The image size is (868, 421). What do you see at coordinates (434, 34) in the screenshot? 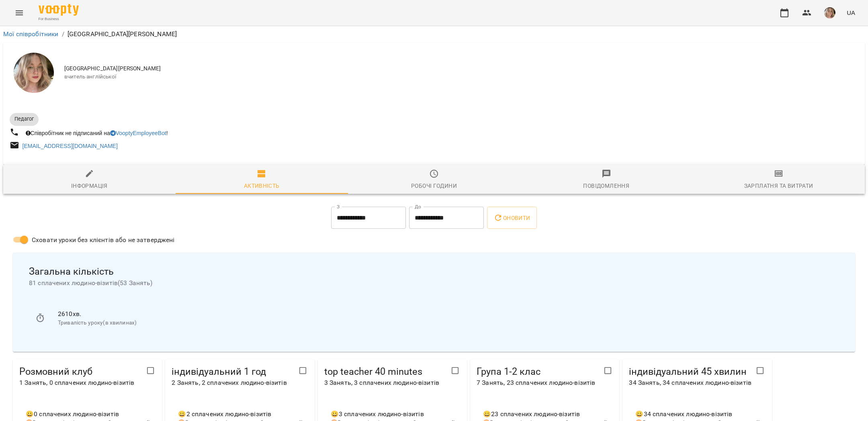
I see `nav: breadcrumb` at bounding box center [434, 34].